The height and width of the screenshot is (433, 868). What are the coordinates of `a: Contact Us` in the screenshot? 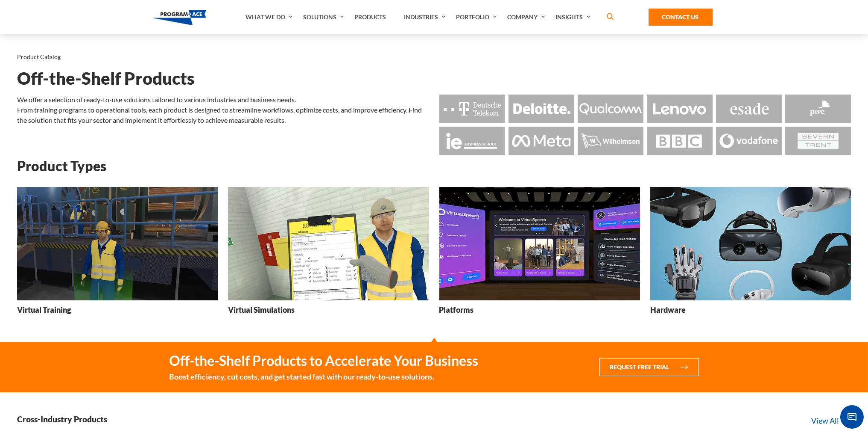 It's located at (681, 17).